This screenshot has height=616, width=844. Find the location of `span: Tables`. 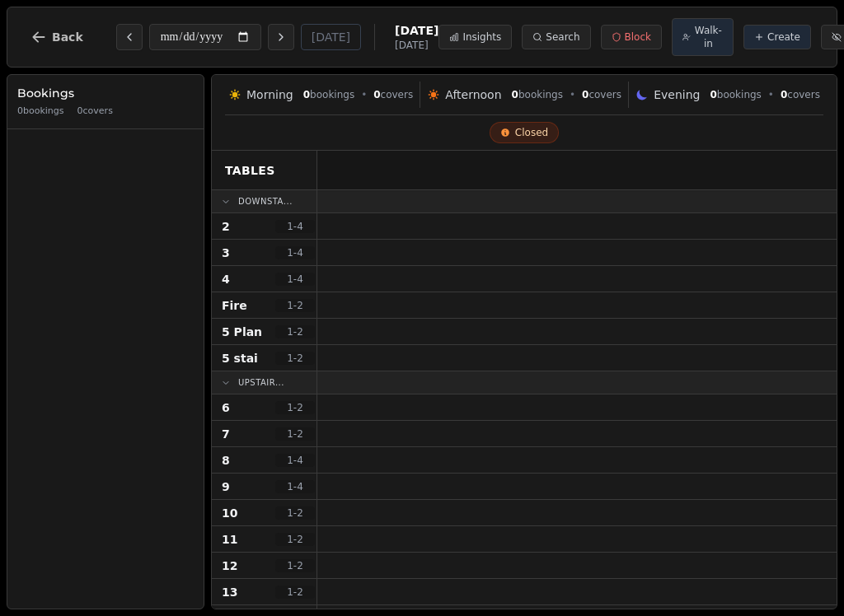

span: Tables is located at coordinates (250, 171).